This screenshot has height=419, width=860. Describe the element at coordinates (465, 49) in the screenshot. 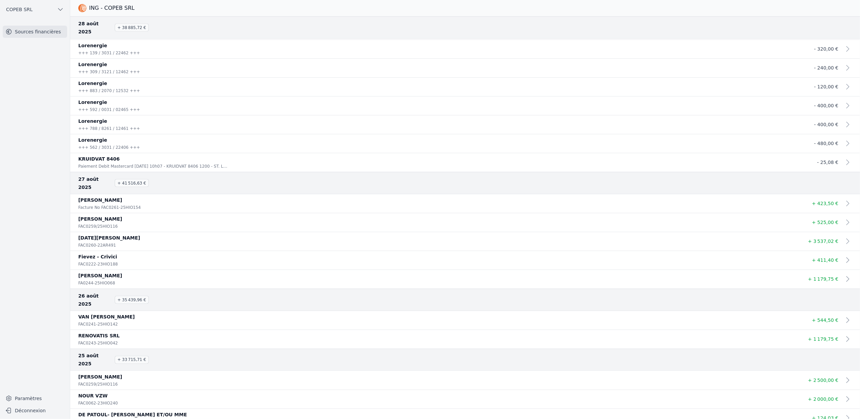

I see `a: Lorenergie +++ 139 / 3031 / 22462 +++ - 320,00 €` at that location.